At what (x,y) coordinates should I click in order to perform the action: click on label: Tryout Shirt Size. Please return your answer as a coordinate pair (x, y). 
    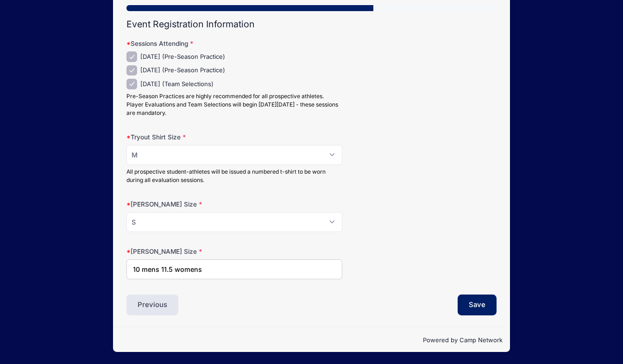
    Looking at the image, I should click on (188, 137).